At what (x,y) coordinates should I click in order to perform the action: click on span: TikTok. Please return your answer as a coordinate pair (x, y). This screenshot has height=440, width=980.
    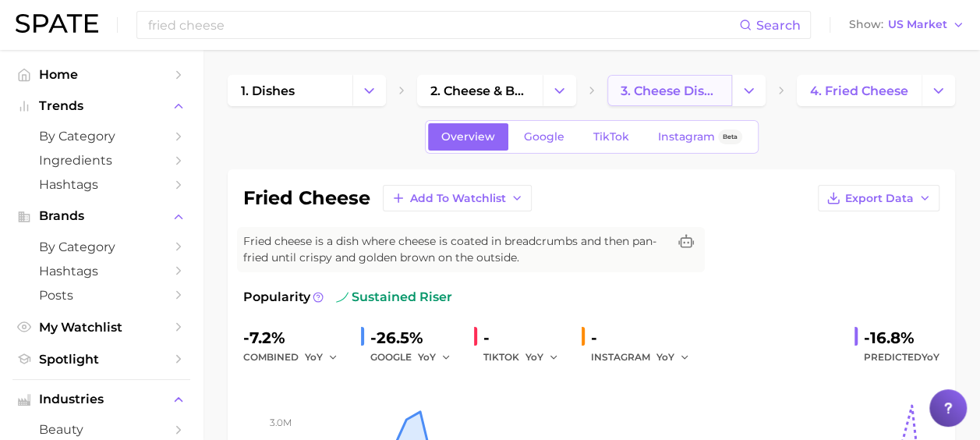
    Looking at the image, I should click on (612, 137).